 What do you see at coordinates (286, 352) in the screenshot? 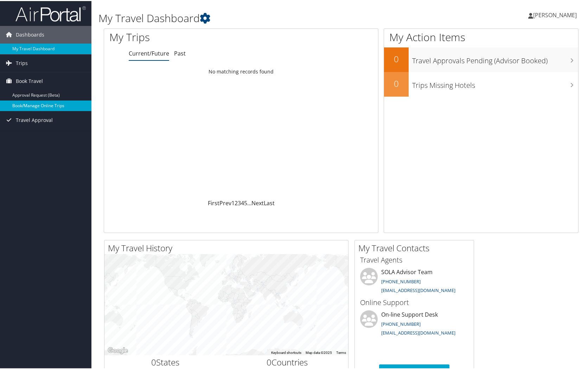
I see `button: Keyboard shortcuts` at bounding box center [286, 352].